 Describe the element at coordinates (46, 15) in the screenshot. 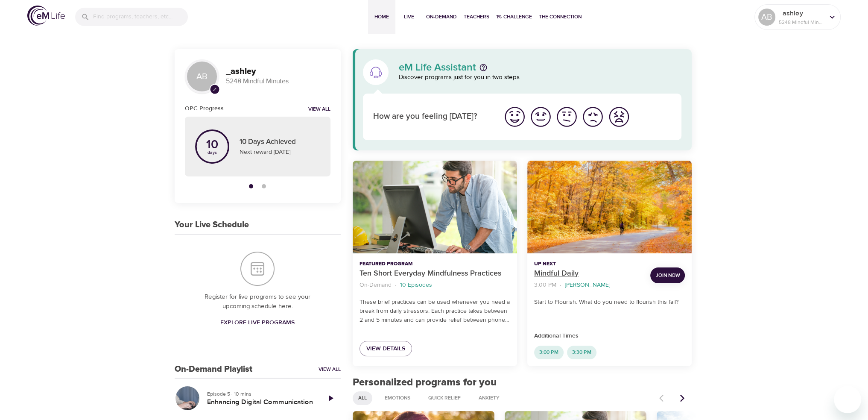

I see `img: logo` at that location.